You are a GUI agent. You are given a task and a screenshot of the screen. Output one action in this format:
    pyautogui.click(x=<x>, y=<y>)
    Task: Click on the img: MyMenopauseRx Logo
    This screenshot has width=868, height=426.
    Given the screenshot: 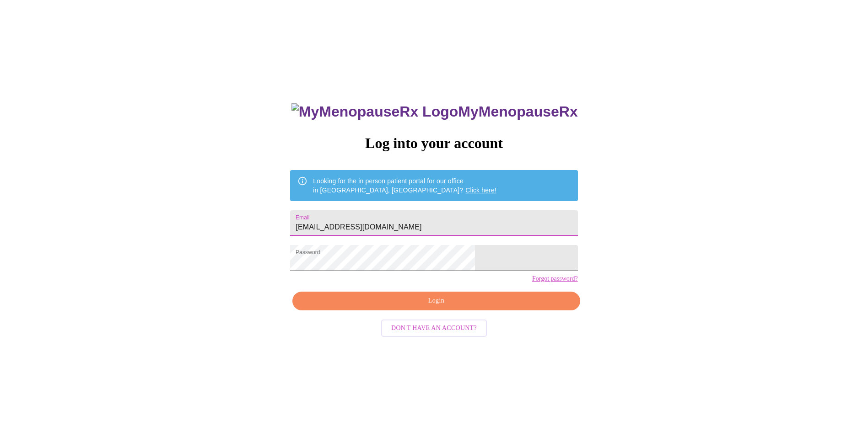 What is the action you would take?
    pyautogui.click(x=375, y=112)
    